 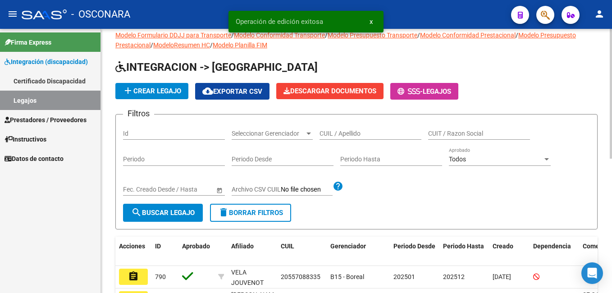 I want to click on span: - OSCONARA, so click(x=100, y=14).